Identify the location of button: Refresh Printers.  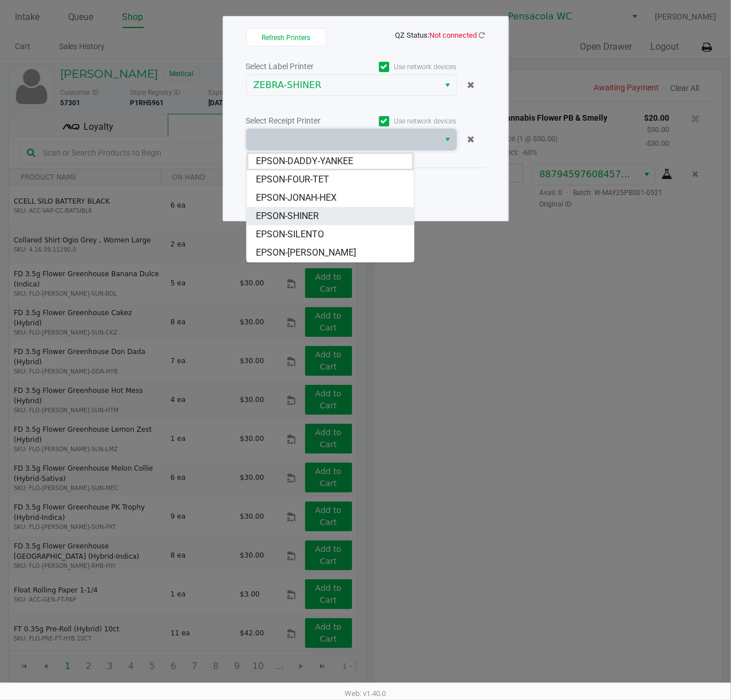
(286, 37).